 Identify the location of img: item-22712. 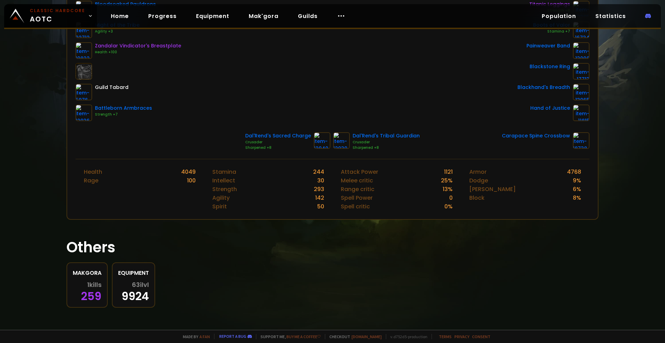
(84, 30).